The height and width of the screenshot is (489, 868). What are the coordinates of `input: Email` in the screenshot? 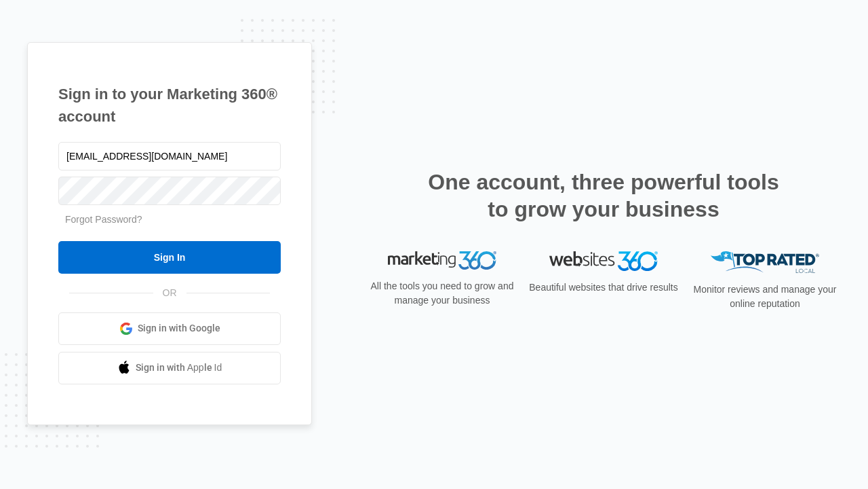 It's located at (169, 156).